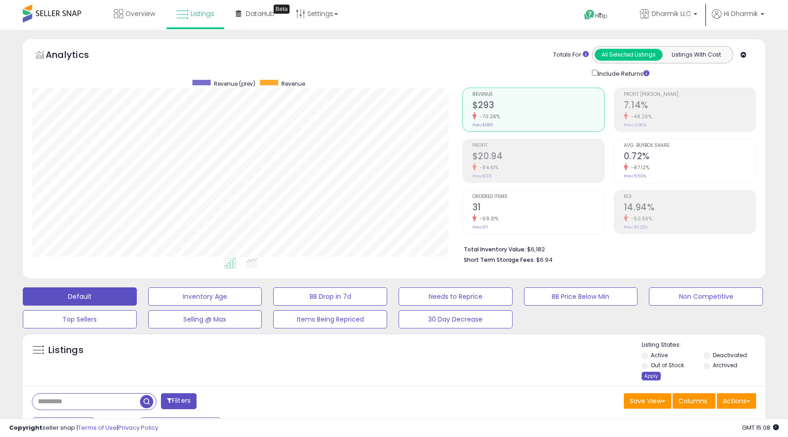 Image resolution: width=788 pixels, height=437 pixels. I want to click on h2: 14.94%, so click(690, 208).